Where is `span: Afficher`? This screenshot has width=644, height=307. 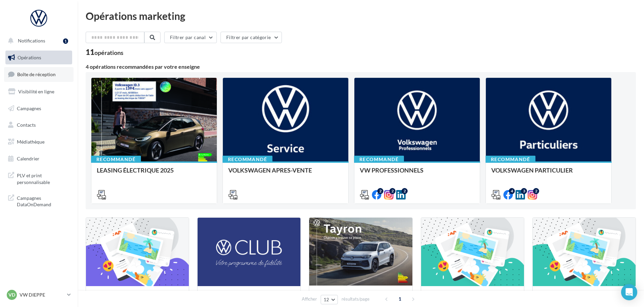 span: Afficher is located at coordinates (309, 299).